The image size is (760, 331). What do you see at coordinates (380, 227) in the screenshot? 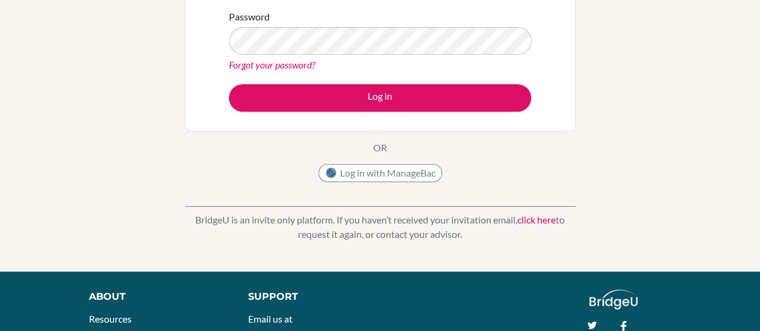
I see `p: BridgeU is an invite only platform. If you haven’t received your invitation email, to request it ...` at bounding box center [380, 227].